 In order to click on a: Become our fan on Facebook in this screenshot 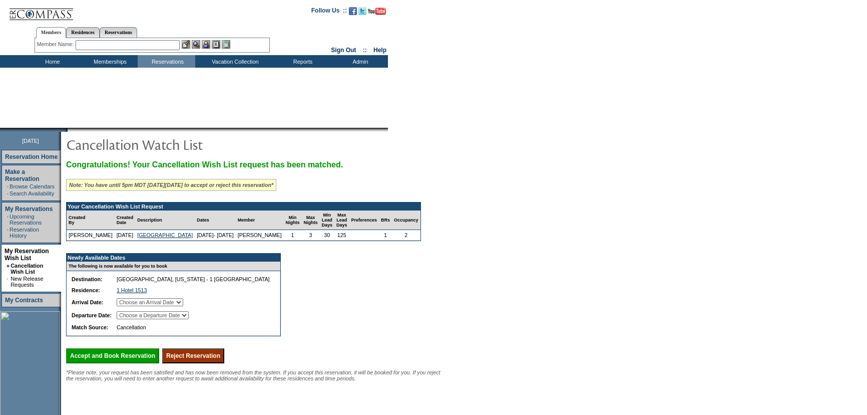, I will do `click(353, 13)`.